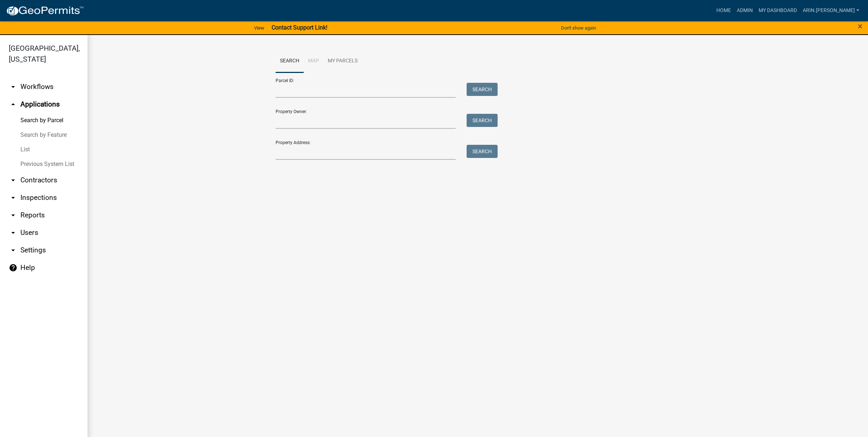  What do you see at coordinates (13, 104) in the screenshot?
I see `i: arrow_drop_up` at bounding box center [13, 104].